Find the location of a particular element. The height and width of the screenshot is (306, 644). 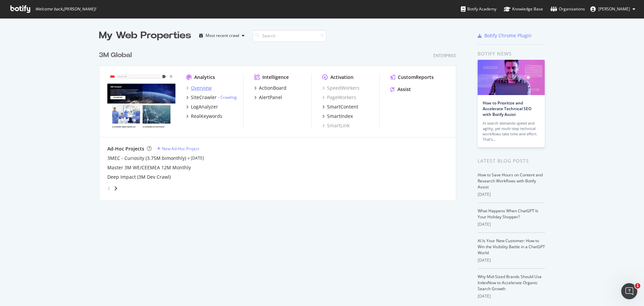

div: angle-right is located at coordinates (116, 189).